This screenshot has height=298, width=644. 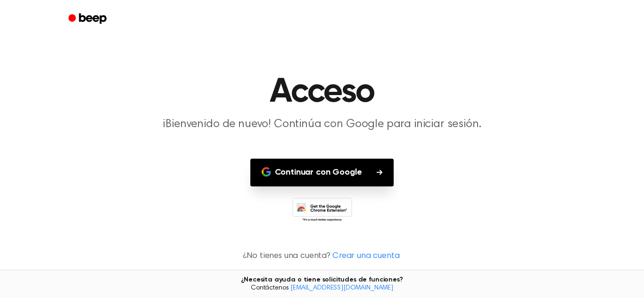 I want to click on button: Continuar con Google, so click(x=322, y=172).